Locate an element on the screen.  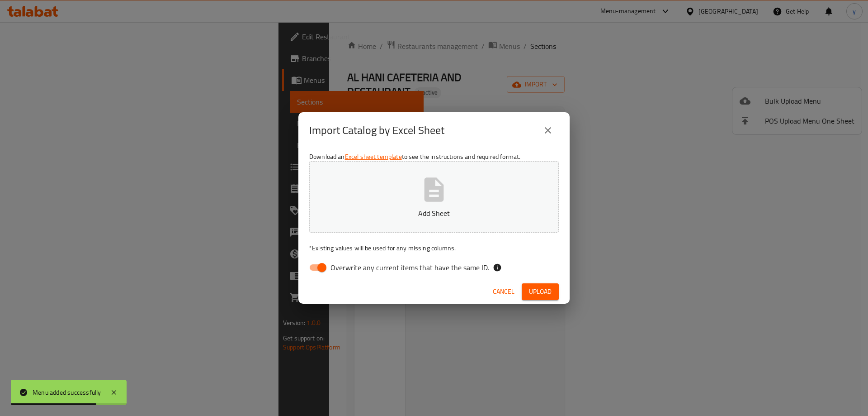
p: Add Sheet is located at coordinates (434, 213).